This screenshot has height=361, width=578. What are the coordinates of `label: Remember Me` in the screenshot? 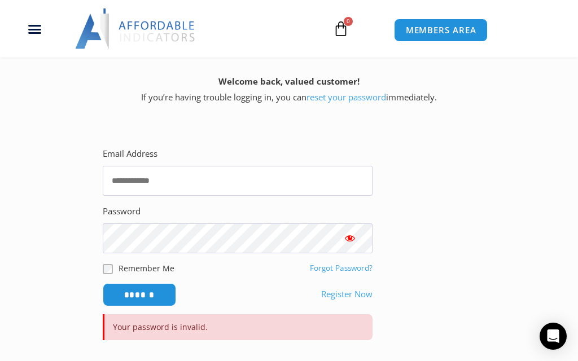 It's located at (146, 268).